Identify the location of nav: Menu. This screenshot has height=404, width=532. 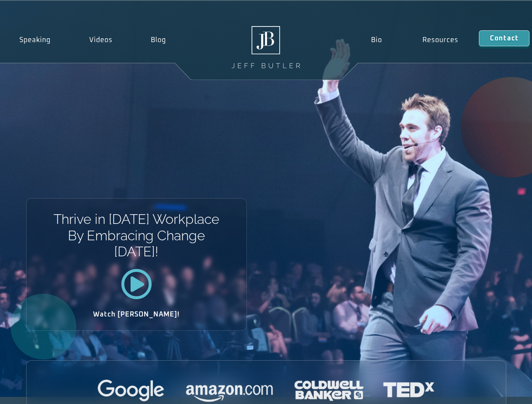
(414, 40).